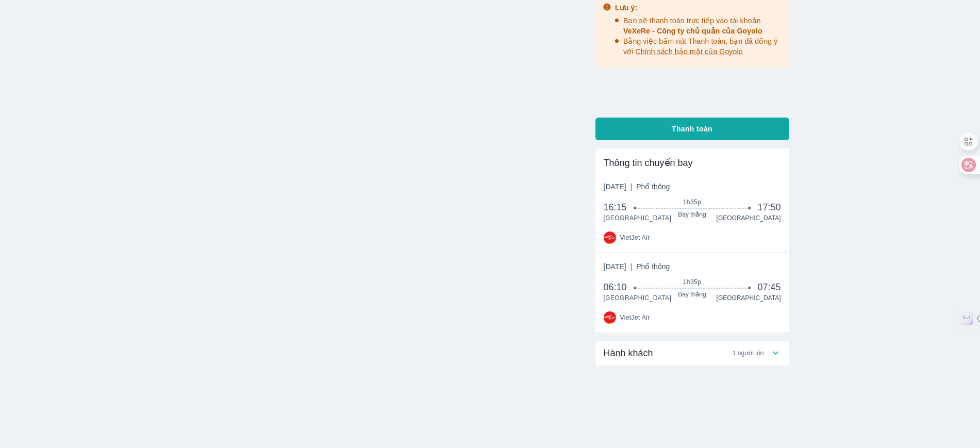  Describe the element at coordinates (620, 207) in the screenshot. I see `span: 16:15` at that location.